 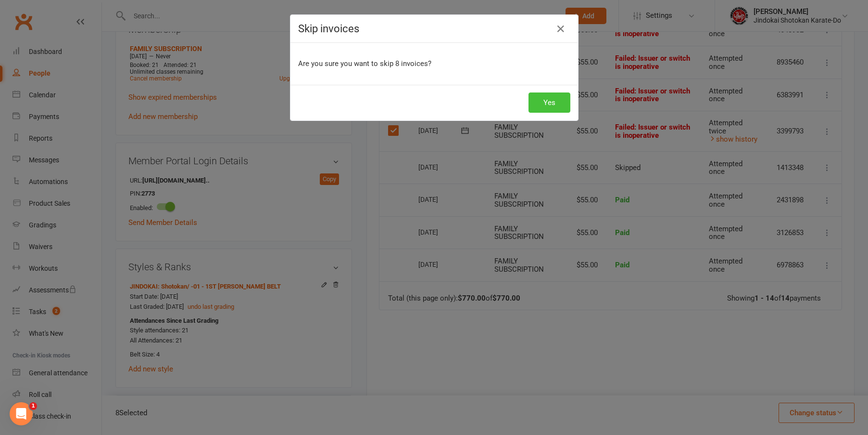 What do you see at coordinates (364, 64) in the screenshot?
I see `span: Are you sure you want to skip 8 invoices?` at bounding box center [364, 64].